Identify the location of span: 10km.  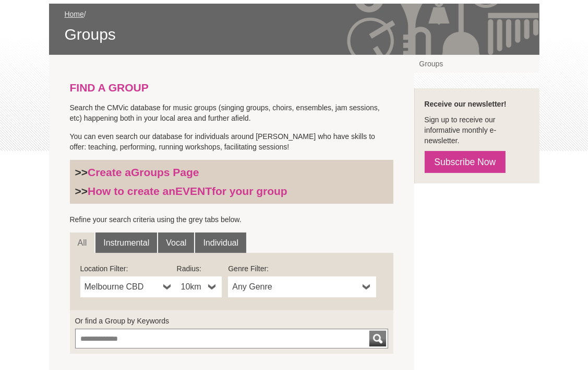
(192, 286).